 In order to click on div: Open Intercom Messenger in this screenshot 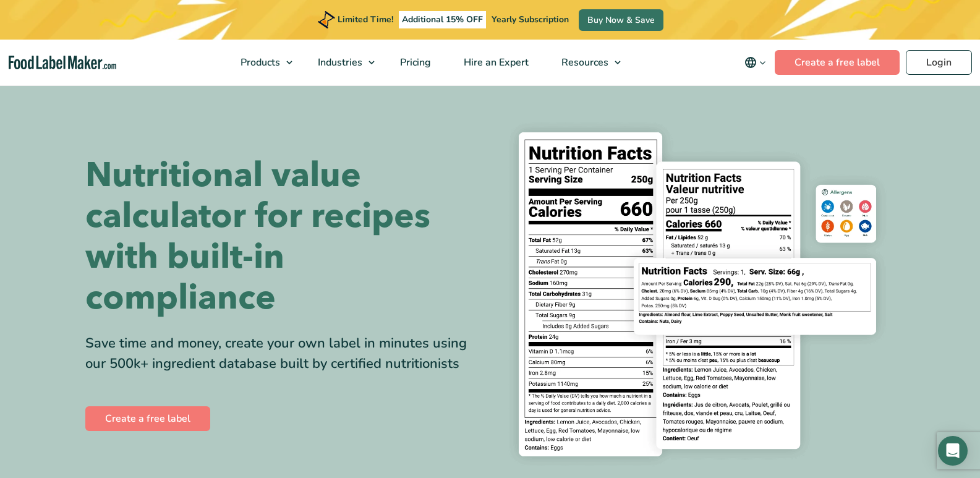, I will do `click(953, 451)`.